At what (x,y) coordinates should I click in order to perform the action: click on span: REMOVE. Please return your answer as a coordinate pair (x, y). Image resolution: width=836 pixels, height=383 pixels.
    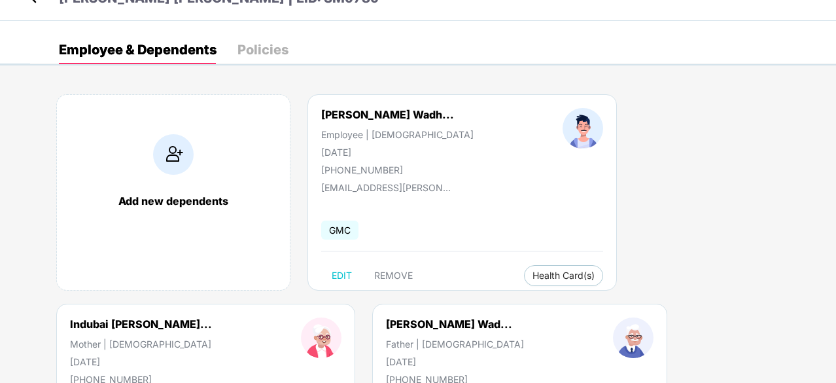
    Looking at the image, I should click on (393, 275).